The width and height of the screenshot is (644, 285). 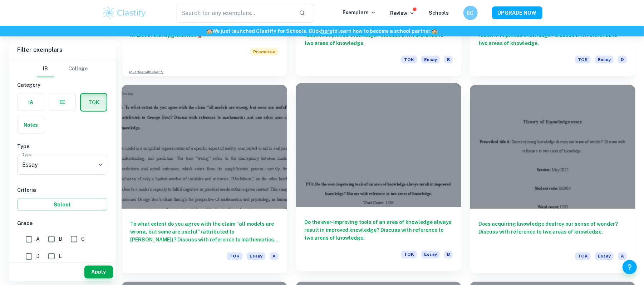 I want to click on h6: Criteria, so click(x=62, y=190).